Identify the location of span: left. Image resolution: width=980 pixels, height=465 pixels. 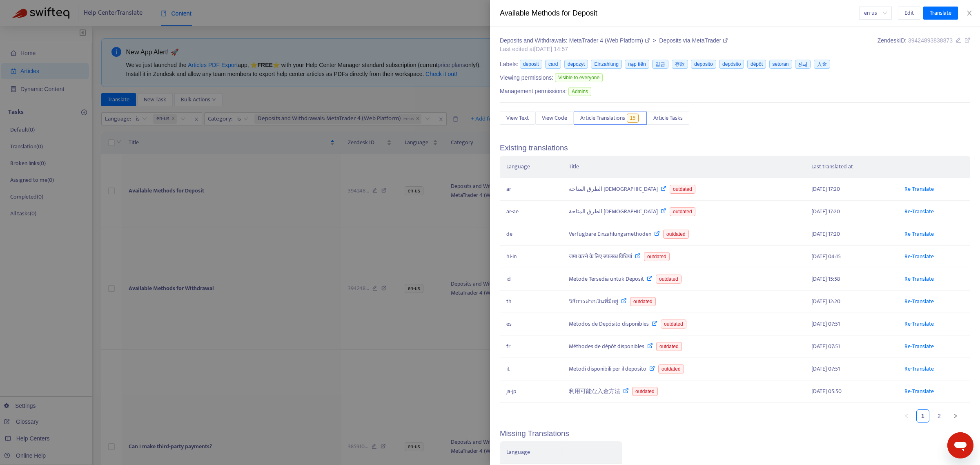
(906, 416).